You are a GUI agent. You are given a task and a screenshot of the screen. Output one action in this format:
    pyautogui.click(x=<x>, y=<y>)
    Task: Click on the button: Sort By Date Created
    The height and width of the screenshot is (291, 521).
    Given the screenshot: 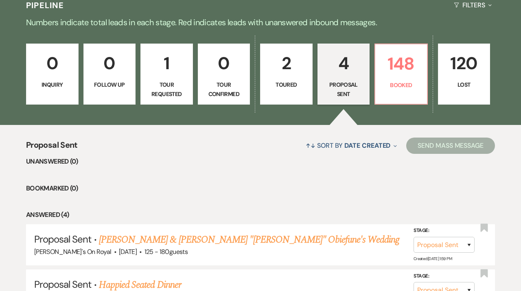 What is the action you would take?
    pyautogui.click(x=351, y=145)
    